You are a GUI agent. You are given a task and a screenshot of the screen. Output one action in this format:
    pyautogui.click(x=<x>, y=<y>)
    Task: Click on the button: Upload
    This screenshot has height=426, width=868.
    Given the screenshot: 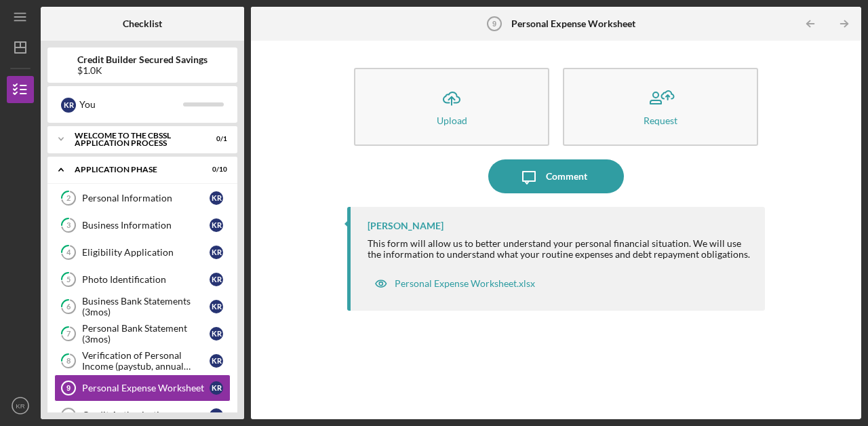 What is the action you would take?
    pyautogui.click(x=452, y=106)
    